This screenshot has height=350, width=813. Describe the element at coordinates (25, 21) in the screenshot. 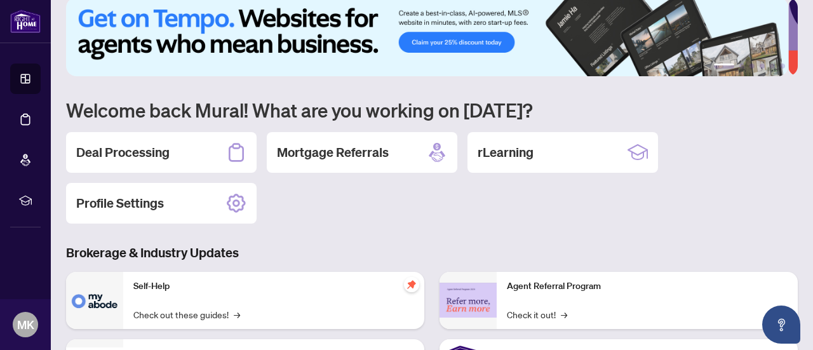

I see `img: logo` at that location.